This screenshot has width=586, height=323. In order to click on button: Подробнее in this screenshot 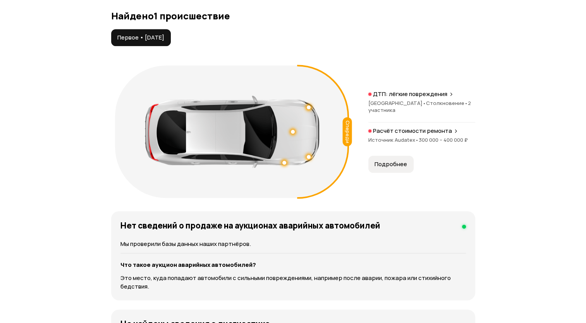, I will do `click(391, 164)`.